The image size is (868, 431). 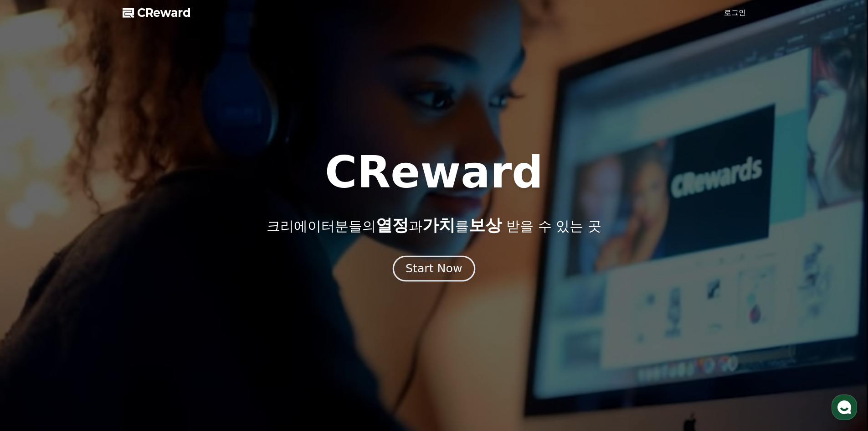 What do you see at coordinates (434, 268) in the screenshot?
I see `div: Start Now` at bounding box center [434, 268].